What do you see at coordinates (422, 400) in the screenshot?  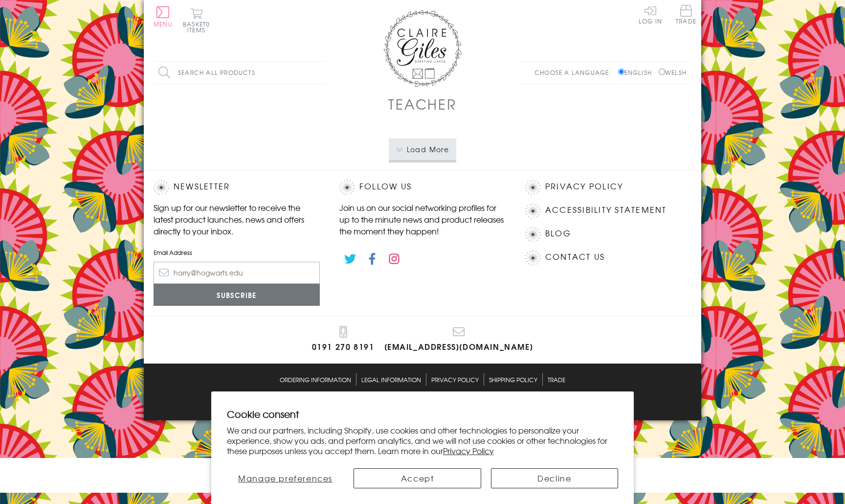 I see `p: © 2025 .` at bounding box center [422, 400].